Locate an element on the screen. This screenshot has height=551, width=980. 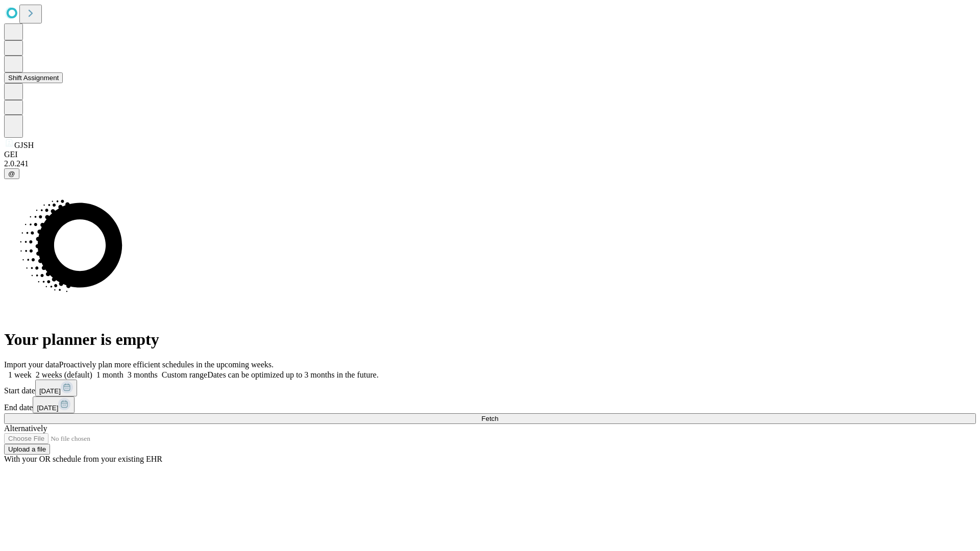
span: Proactively plan more efficient schedules in the upcoming weeks. is located at coordinates (167, 364).